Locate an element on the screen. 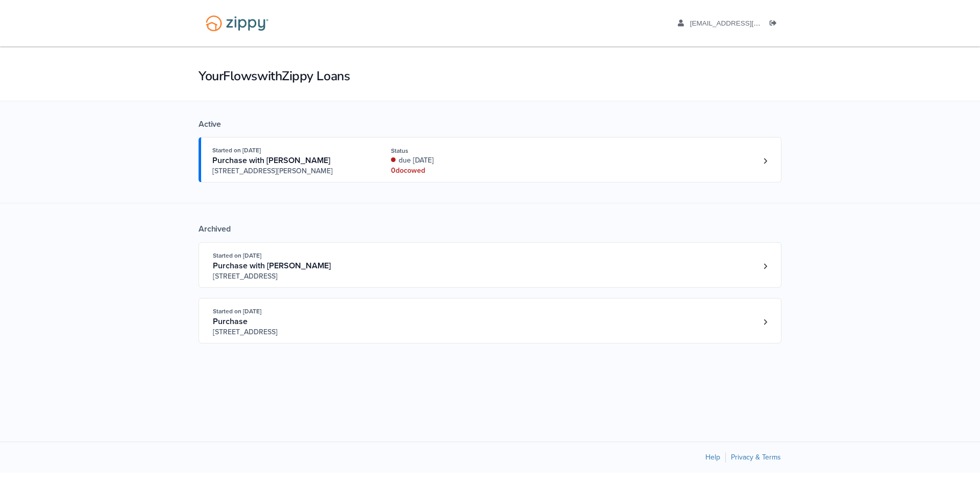  a: Loan number 4088491 is located at coordinates (765, 322).